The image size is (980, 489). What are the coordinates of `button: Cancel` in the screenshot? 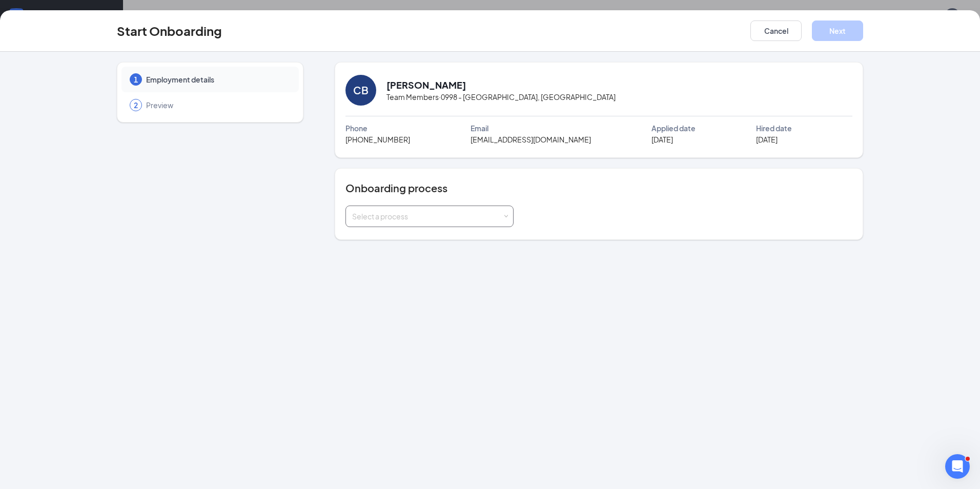 It's located at (776, 31).